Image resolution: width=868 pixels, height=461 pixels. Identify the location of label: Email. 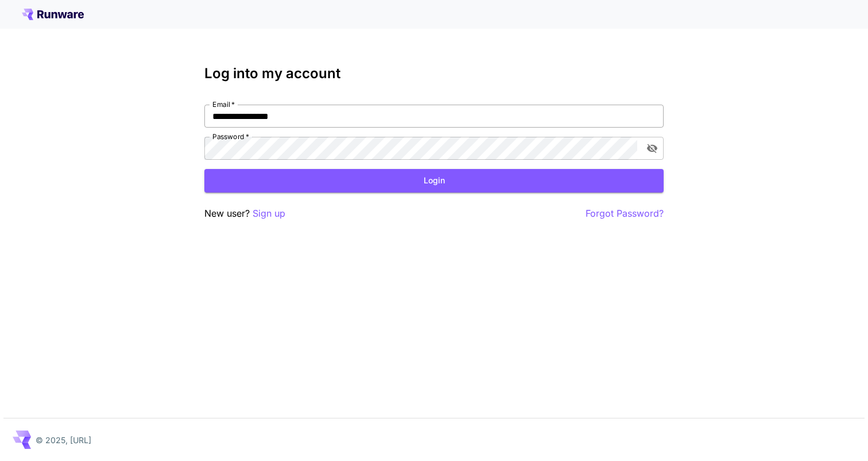
(223, 104).